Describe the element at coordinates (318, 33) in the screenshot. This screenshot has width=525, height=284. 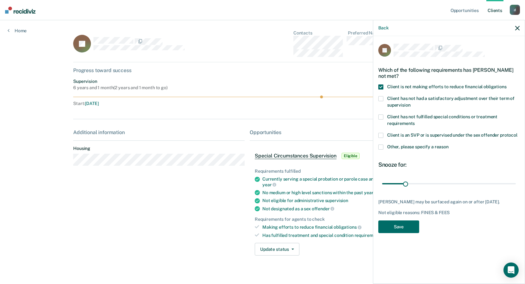
I see `dt: Contacts` at that location.